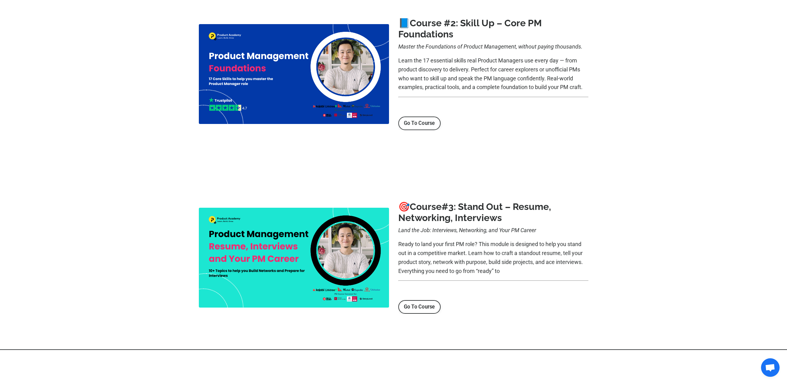 This screenshot has width=787, height=383. I want to click on a: Open chat, so click(770, 368).